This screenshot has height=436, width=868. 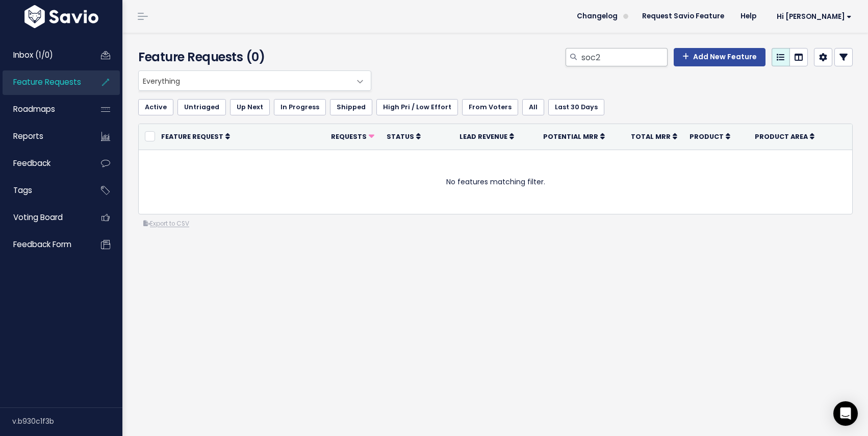 What do you see at coordinates (192, 136) in the screenshot?
I see `span: Feature Request` at bounding box center [192, 136].